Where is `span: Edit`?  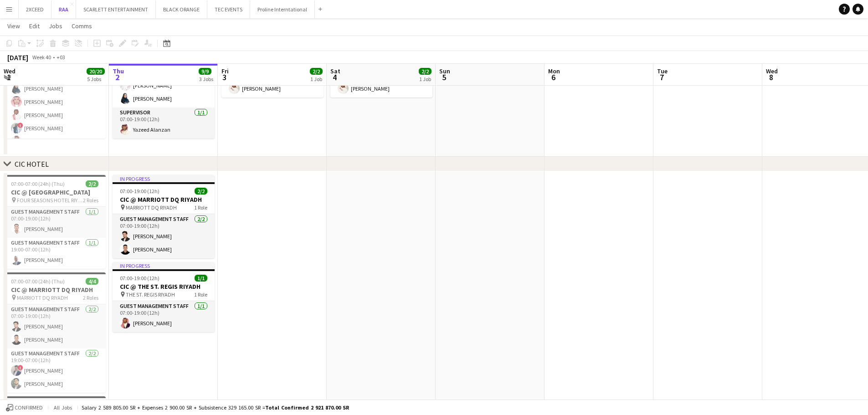
span: Edit is located at coordinates (34, 26).